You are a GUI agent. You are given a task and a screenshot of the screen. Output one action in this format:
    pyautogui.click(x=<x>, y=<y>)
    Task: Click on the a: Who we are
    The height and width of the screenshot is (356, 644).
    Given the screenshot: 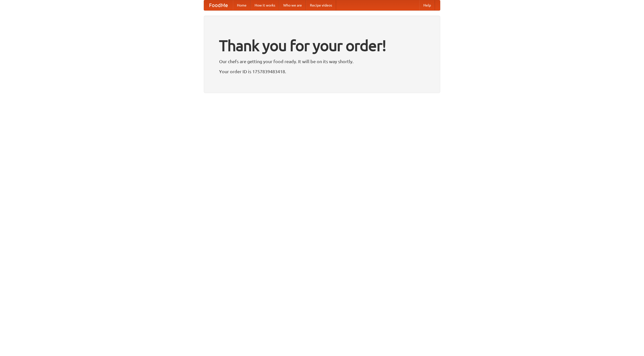 What is the action you would take?
    pyautogui.click(x=293, y=5)
    